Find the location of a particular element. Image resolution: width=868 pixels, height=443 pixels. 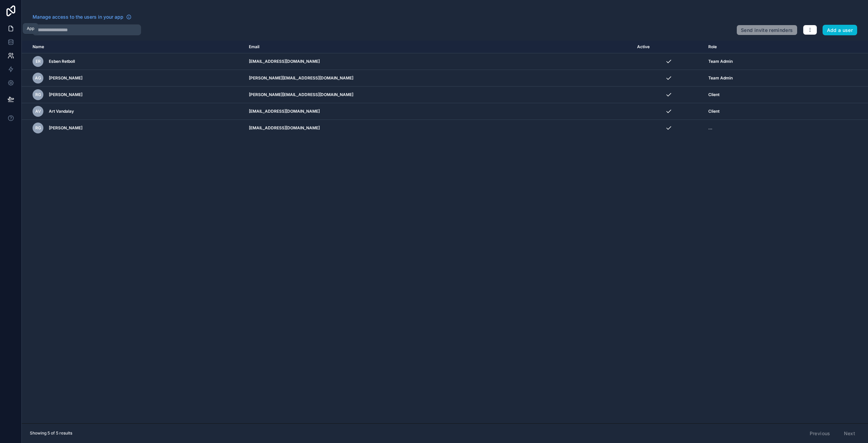

button: Add a user is located at coordinates (840, 30).